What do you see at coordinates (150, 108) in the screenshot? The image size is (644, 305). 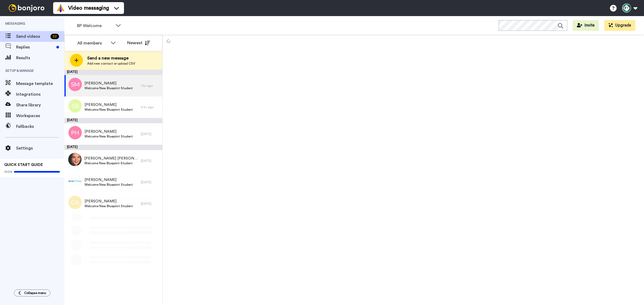 I see `div: 3 hr. ago` at bounding box center [150, 108].